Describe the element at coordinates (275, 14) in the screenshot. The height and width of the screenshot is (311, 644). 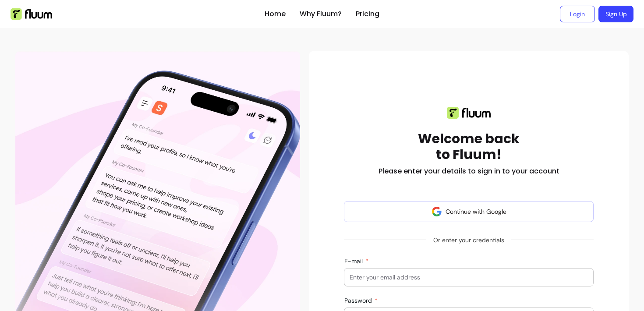
I see `a: Home` at that location.